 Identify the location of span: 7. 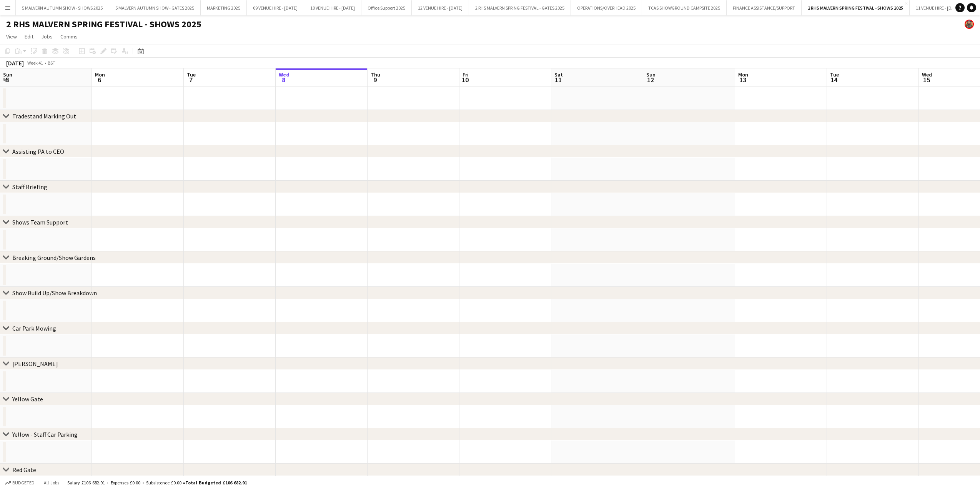
(190, 79).